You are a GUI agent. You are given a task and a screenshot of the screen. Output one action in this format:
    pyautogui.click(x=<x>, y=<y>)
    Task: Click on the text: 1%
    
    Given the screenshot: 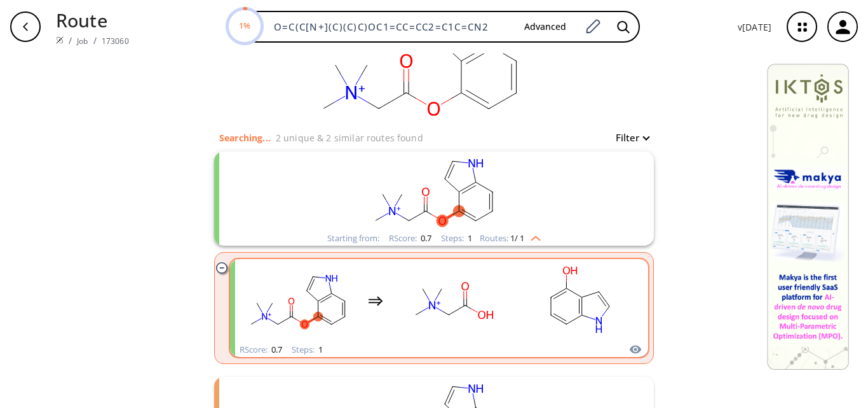 What is the action you would take?
    pyautogui.click(x=245, y=25)
    